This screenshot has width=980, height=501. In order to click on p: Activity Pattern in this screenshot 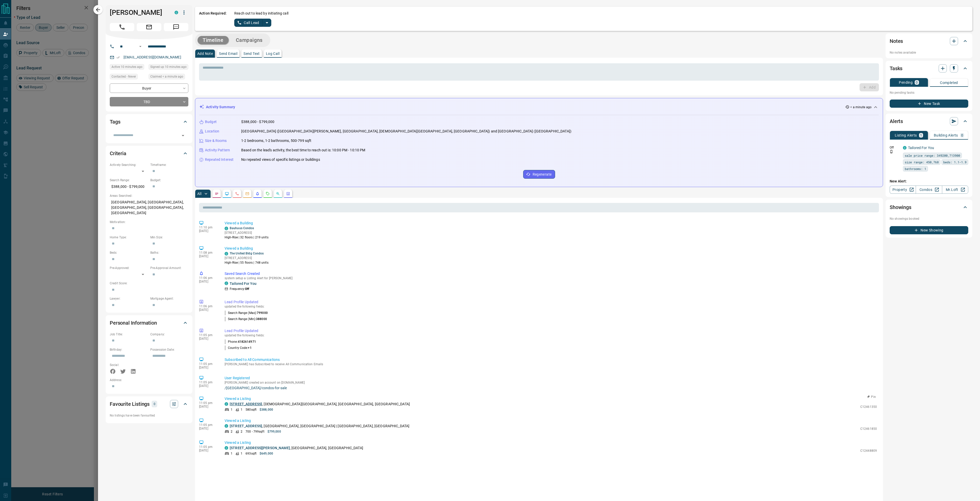, I will do `click(217, 150)`.